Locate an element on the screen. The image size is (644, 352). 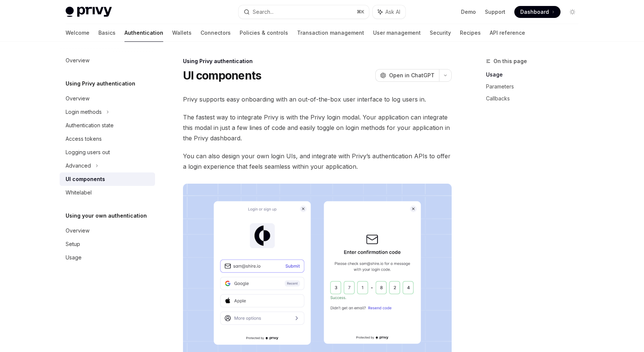
span: You can also design your own login UIs, and integrate with Privy’s authentication APIs to offer a... is located at coordinates (317, 161).